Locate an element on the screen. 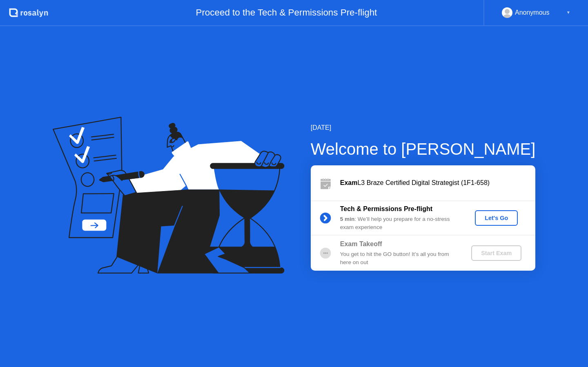  b: Exam is located at coordinates (349, 182).